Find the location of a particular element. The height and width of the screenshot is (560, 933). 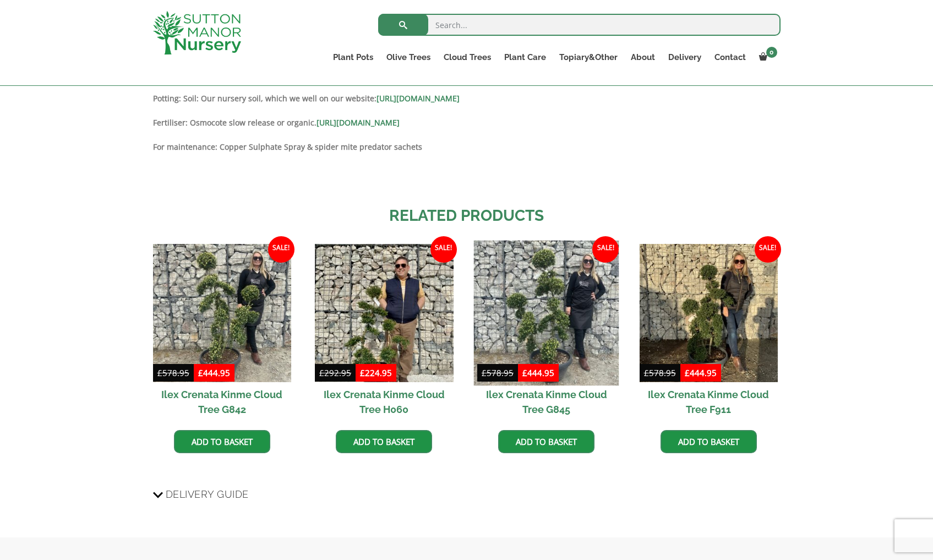

bdi: 292.95 is located at coordinates (335, 373).